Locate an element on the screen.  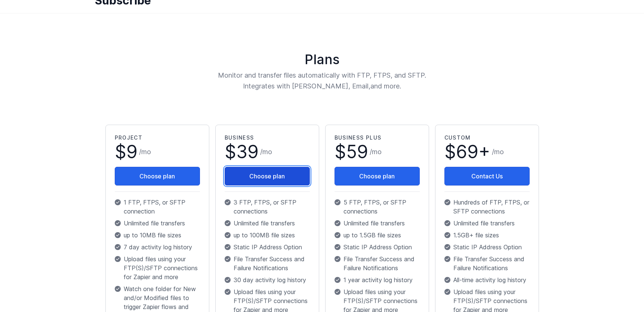
h2: Business is located at coordinates (267, 138).